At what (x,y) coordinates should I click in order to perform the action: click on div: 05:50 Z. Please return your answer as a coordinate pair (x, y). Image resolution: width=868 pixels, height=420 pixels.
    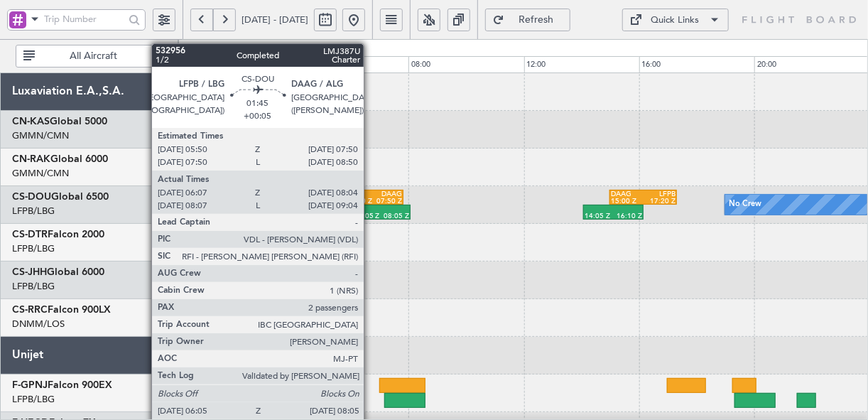
    Looking at the image, I should click on (361, 201).